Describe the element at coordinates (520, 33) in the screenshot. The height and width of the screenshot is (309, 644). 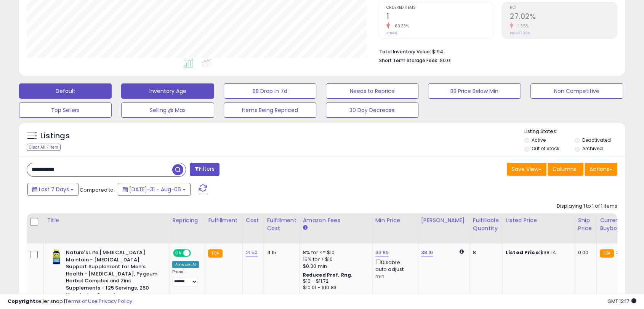
I see `small: Prev: 27.39%` at that location.